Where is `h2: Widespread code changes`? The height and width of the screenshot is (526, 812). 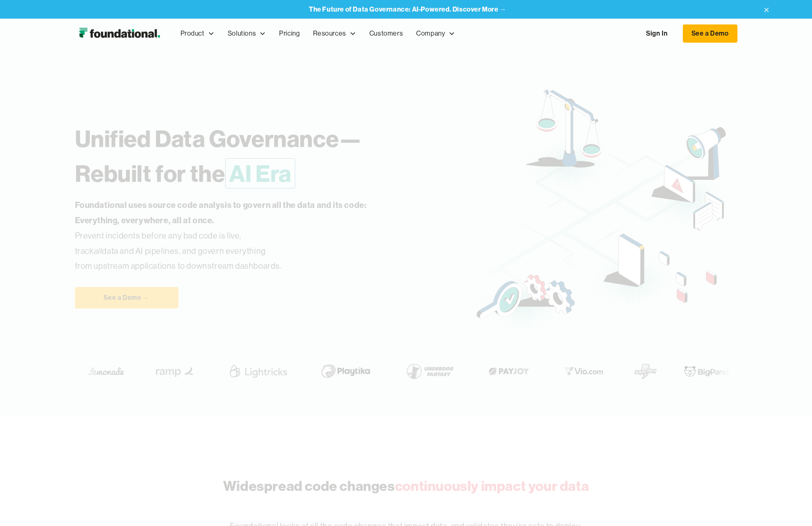 h2: Widespread code changes is located at coordinates (406, 486).